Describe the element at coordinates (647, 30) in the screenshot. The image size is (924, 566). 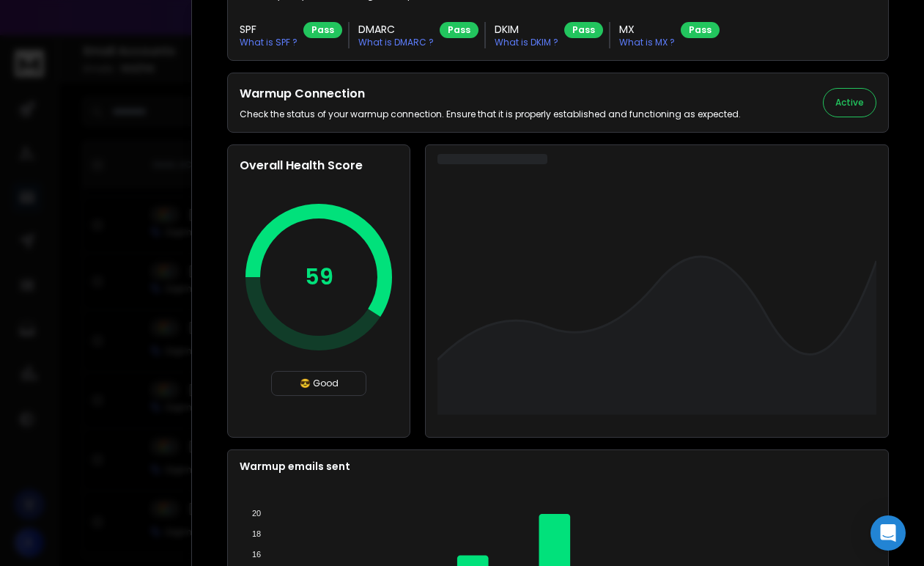
I see `h3: MX` at that location.